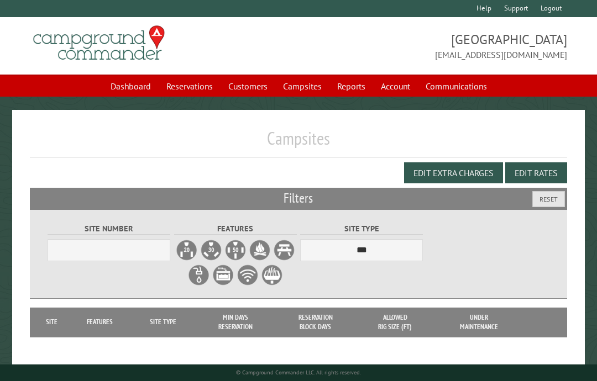 This screenshot has height=381, width=597. I want to click on h1: Campsites, so click(298, 143).